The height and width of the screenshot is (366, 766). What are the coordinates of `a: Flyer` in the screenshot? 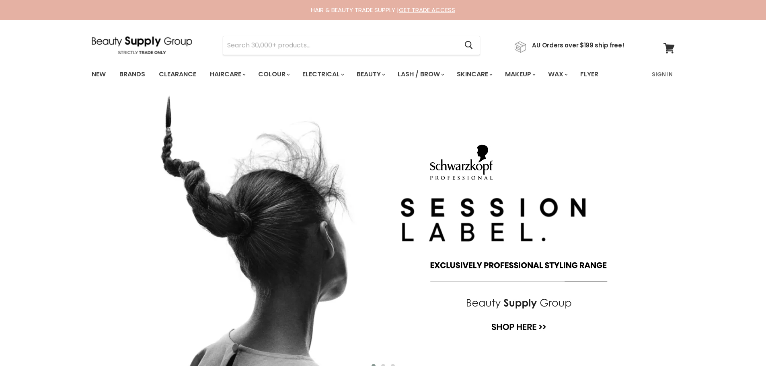 It's located at (589, 74).